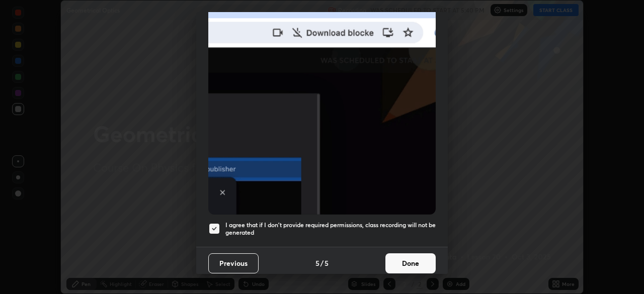 Image resolution: width=644 pixels, height=294 pixels. I want to click on button: Done, so click(411, 264).